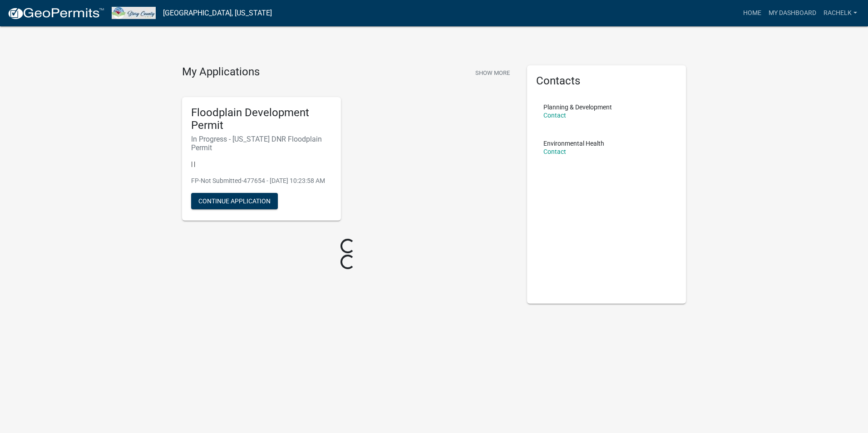 The width and height of the screenshot is (868, 433). I want to click on h5: Floodplain Development Permit, so click(261, 120).